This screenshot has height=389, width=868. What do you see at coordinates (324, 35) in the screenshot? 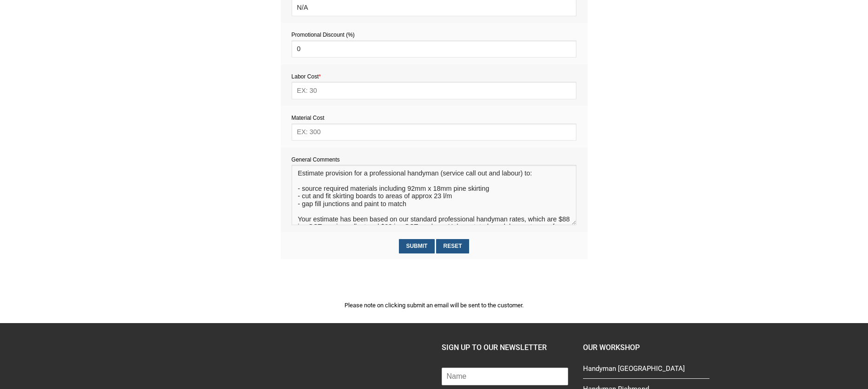
I see `span: Promotional Discount (%)` at bounding box center [324, 35].